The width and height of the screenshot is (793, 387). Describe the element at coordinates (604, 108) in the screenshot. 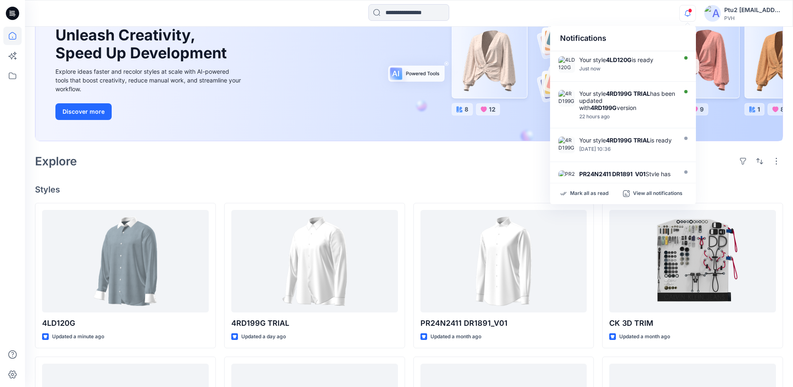

I see `strong: 4RD199G` at that location.